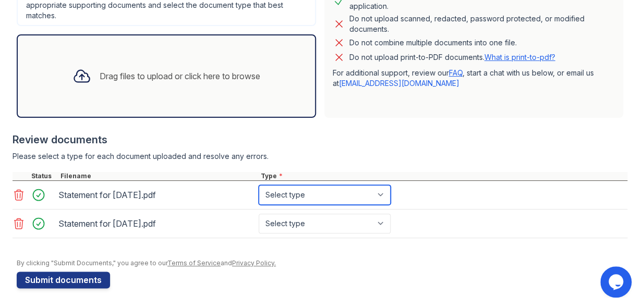 The width and height of the screenshot is (644, 308). Describe the element at coordinates (254, 263) in the screenshot. I see `a: Privacy Policy.` at that location.